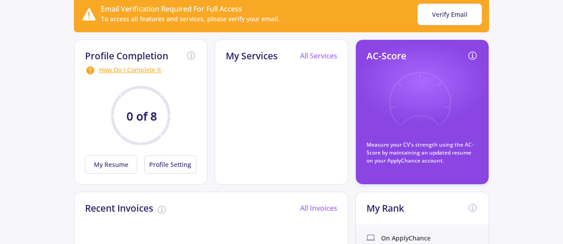 This screenshot has height=244, width=563. Describe the element at coordinates (142, 116) in the screenshot. I see `text: 0 of 8` at that location.